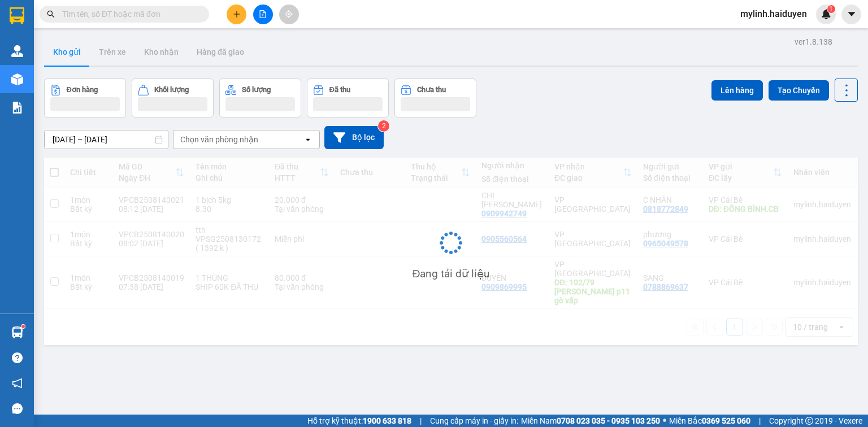  I want to click on div: ver 1.8.138, so click(814, 42).